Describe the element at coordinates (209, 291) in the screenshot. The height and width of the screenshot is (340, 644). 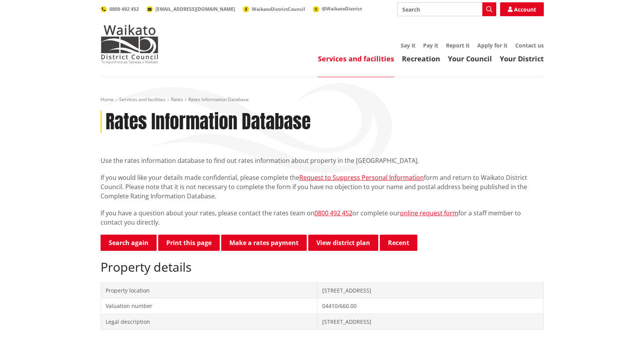
I see `td: Property location` at that location.